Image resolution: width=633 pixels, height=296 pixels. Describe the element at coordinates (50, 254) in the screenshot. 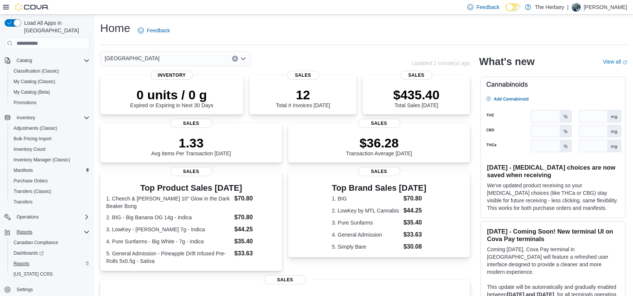

I see `span: Dashboards` at that location.